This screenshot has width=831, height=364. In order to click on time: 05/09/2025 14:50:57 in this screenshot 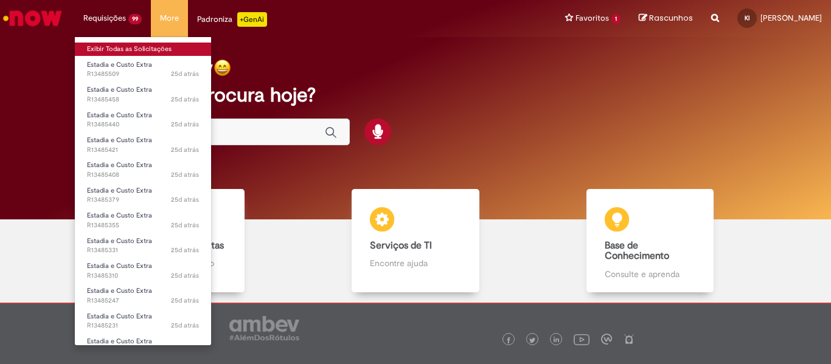, I will do `click(185, 276)`.